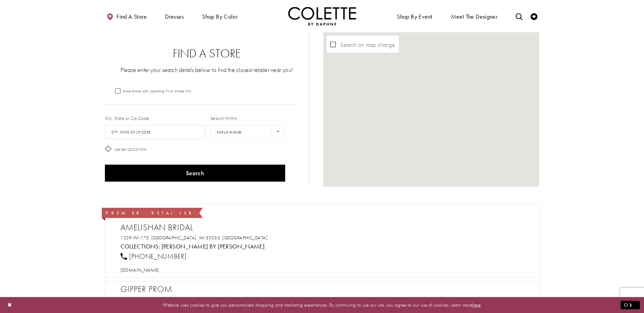 This screenshot has width=644, height=313. I want to click on button: Submit Dialog, so click(630, 305).